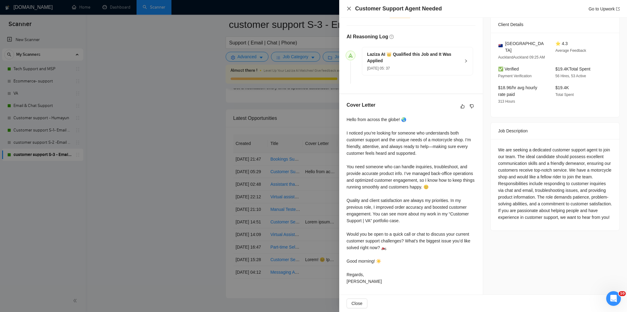  What do you see at coordinates (349, 9) in the screenshot?
I see `span: close` at bounding box center [349, 9].